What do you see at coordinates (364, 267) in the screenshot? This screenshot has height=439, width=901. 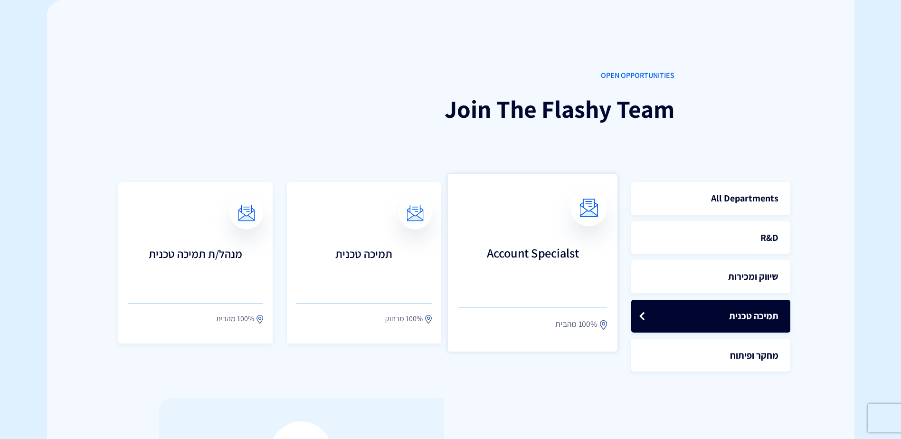 I see `h3: תמיכה טכנית` at bounding box center [364, 267].